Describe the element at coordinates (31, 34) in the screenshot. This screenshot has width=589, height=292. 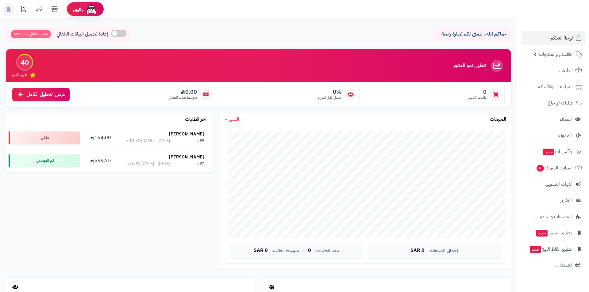
I see `span: تحديث تلقائي بعد: 5:00` at that location.